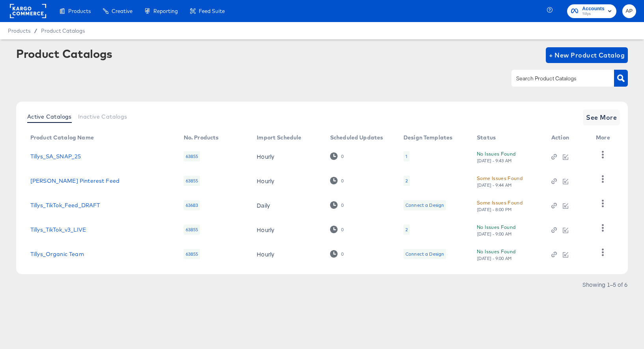 Image resolution: width=644 pixels, height=349 pixels. Describe the element at coordinates (605, 285) in the screenshot. I see `div: Showing 1–5 of 6` at that location.